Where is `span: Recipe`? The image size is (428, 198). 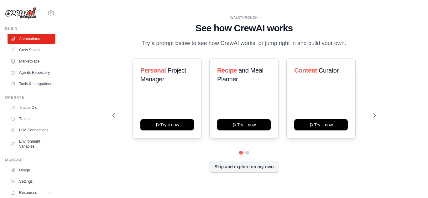 span: Recipe is located at coordinates (227, 70).